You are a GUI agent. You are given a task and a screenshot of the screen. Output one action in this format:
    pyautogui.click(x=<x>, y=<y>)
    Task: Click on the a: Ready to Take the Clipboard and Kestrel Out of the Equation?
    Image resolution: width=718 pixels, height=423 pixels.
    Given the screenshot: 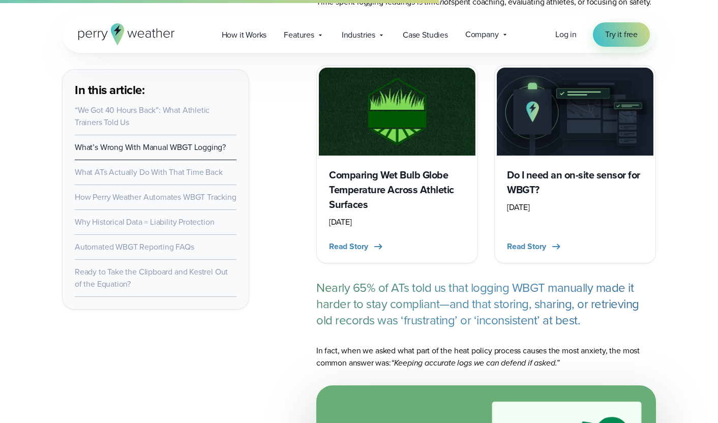 What is the action you would take?
    pyautogui.click(x=151, y=278)
    